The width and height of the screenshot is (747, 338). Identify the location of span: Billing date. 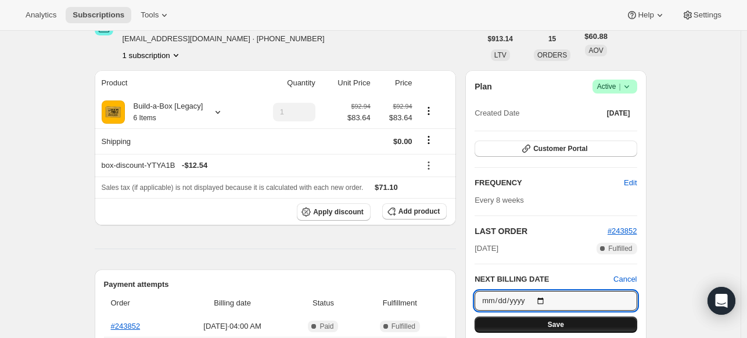
(232, 303).